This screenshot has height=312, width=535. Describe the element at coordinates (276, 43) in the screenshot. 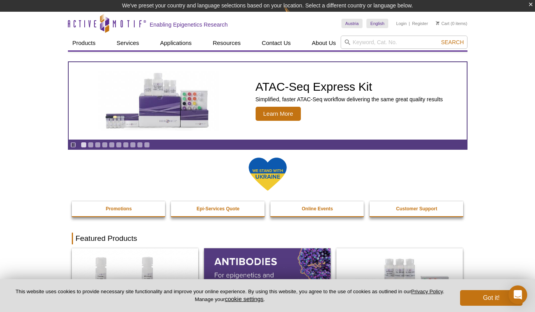

I see `a: Contact Us` at that location.